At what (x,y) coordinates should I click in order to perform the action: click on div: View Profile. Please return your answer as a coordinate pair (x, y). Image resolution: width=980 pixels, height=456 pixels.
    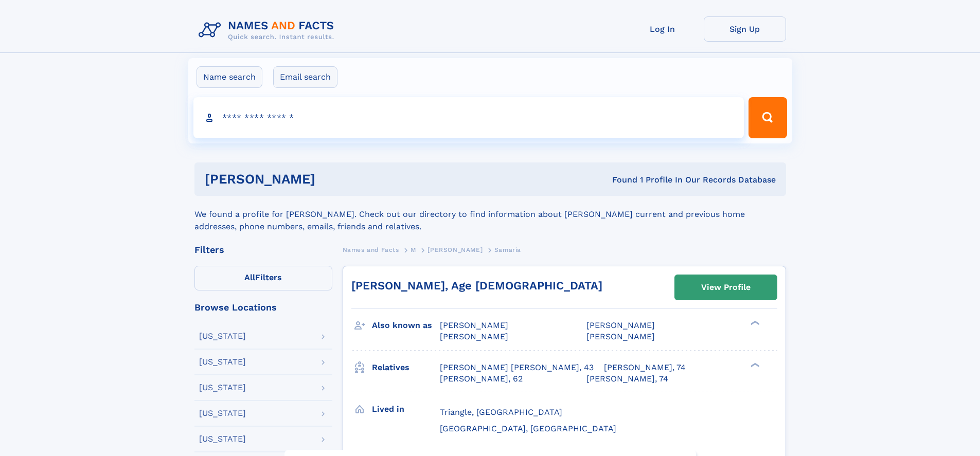
    Looking at the image, I should click on (726, 288).